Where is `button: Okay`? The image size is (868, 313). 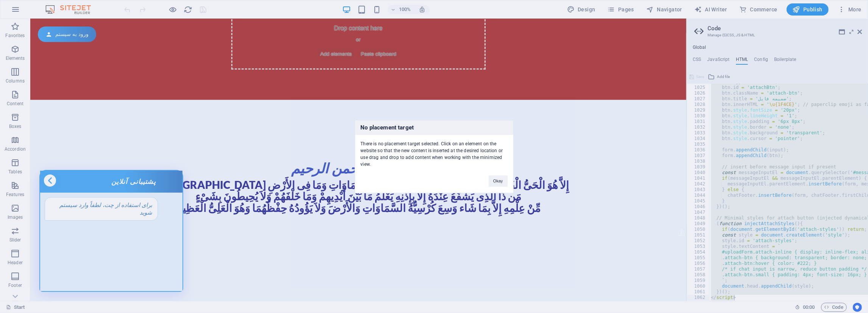
button: Okay is located at coordinates (498, 181).